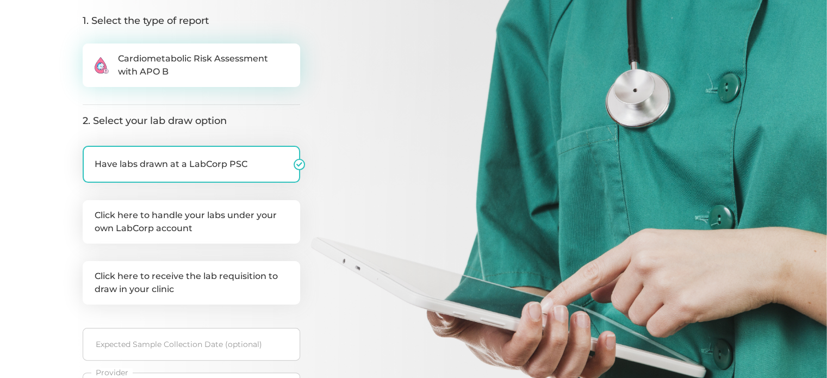 This screenshot has width=827, height=378. Describe the element at coordinates (191, 23) in the screenshot. I see `legend: 1. Select the type of report` at that location.